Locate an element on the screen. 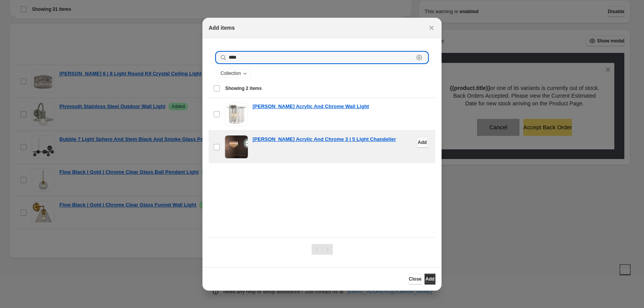 Image resolution: width=644 pixels, height=308 pixels. button: Clear is located at coordinates (419, 58).